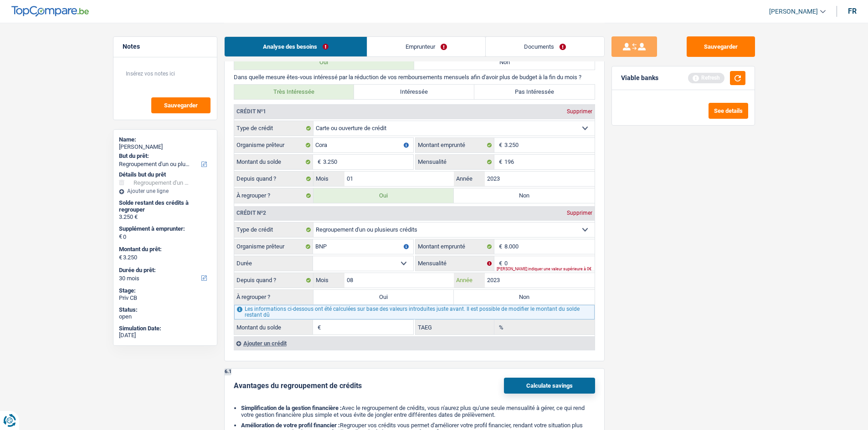  I want to click on div: Crédit nº2, so click(252, 214).